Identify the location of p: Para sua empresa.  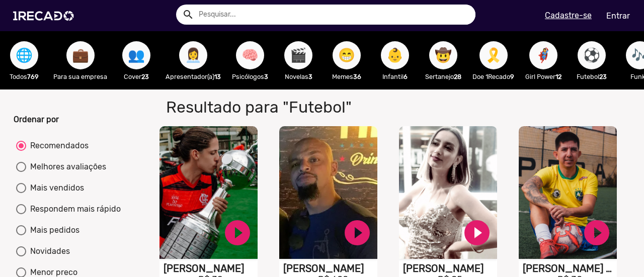
(80, 76).